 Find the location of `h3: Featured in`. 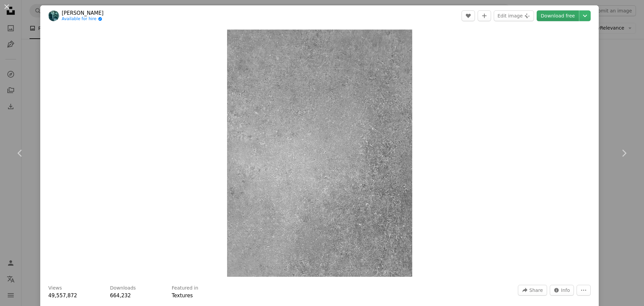

h3: Featured in is located at coordinates (185, 288).